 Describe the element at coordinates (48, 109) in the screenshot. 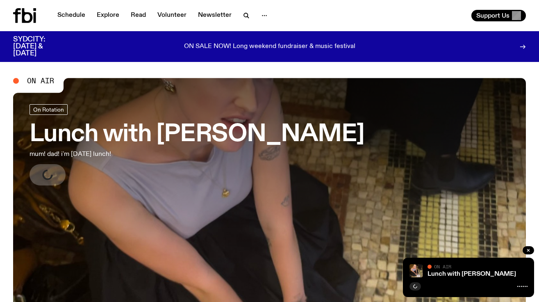

I see `span: On Rotation` at that location.